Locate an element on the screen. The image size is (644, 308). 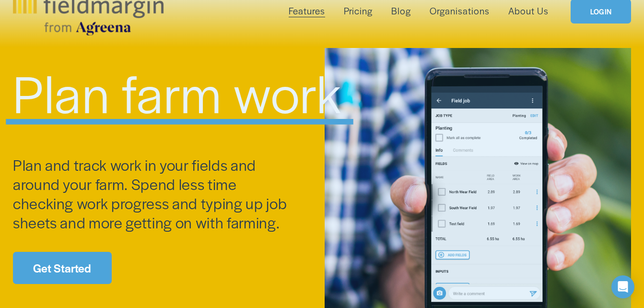
a: Blog is located at coordinates (401, 11).